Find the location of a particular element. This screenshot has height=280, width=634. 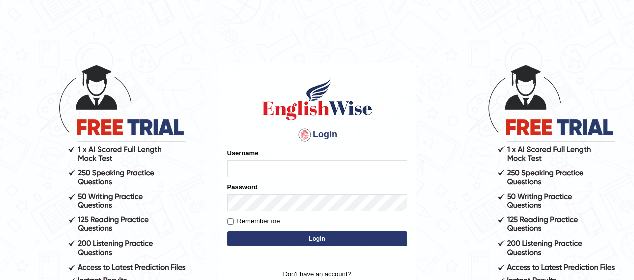

h4: Login is located at coordinates (317, 135).